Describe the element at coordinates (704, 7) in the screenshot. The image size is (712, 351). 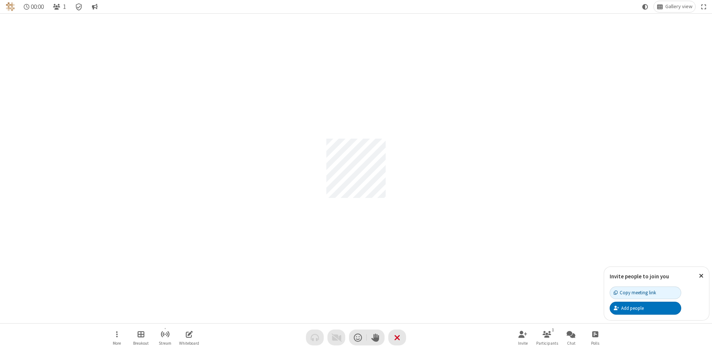
I see `button: Fullscreen` at that location.